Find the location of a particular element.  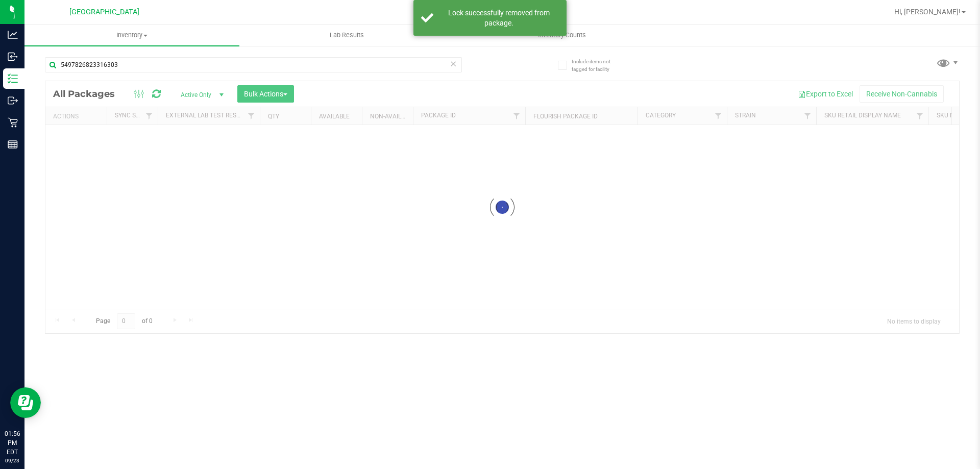

span: Include items not tagged for facility is located at coordinates (597, 66).